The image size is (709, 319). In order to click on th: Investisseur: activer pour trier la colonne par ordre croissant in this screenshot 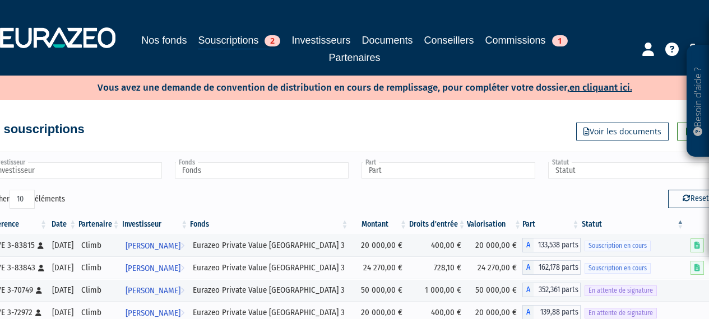, I will do `click(155, 225)`.